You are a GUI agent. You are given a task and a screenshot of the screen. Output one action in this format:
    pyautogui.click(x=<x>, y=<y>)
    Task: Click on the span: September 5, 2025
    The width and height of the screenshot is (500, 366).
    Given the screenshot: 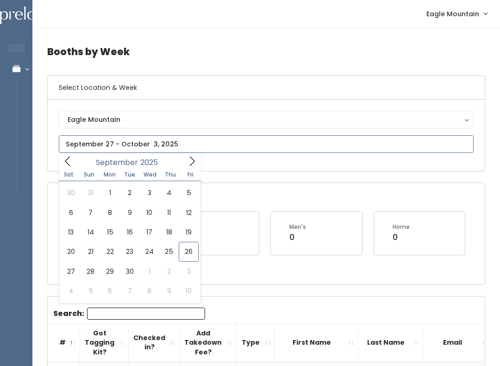 What is the action you would take?
    pyautogui.click(x=188, y=193)
    